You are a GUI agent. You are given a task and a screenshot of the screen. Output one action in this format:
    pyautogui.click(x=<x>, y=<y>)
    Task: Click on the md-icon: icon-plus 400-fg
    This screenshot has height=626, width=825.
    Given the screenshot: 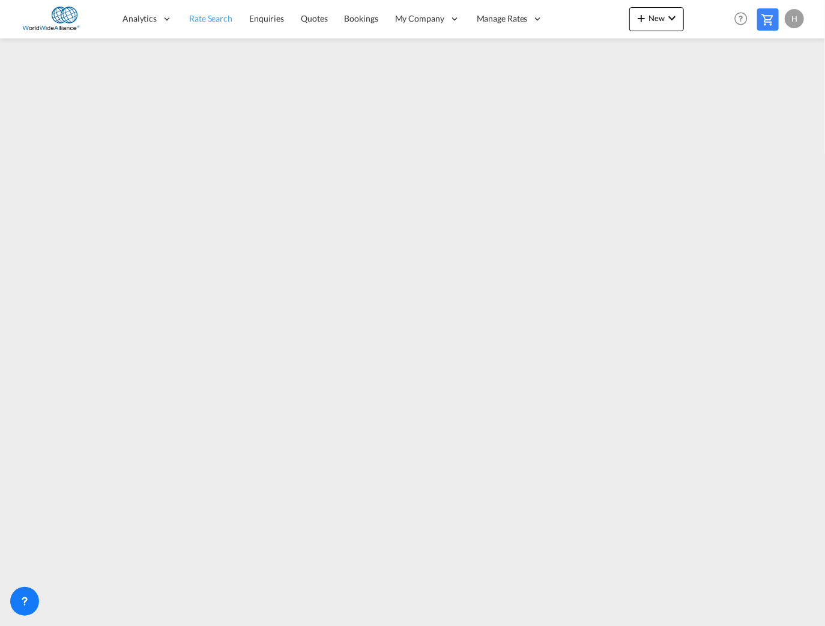 What is the action you would take?
    pyautogui.click(x=641, y=18)
    